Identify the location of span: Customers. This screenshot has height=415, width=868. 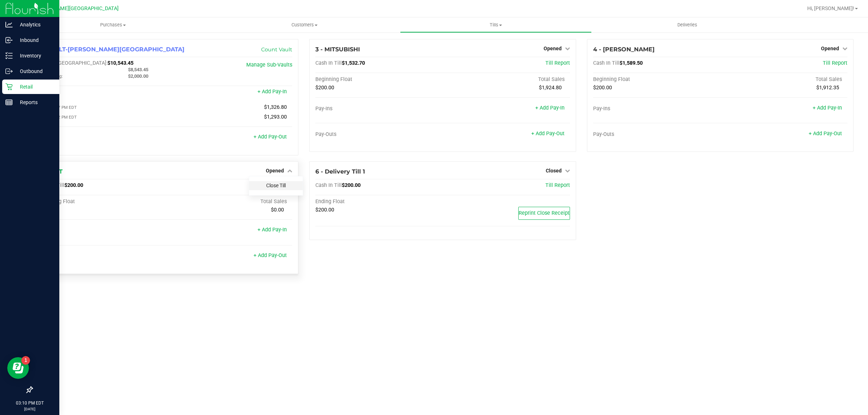
(304, 25).